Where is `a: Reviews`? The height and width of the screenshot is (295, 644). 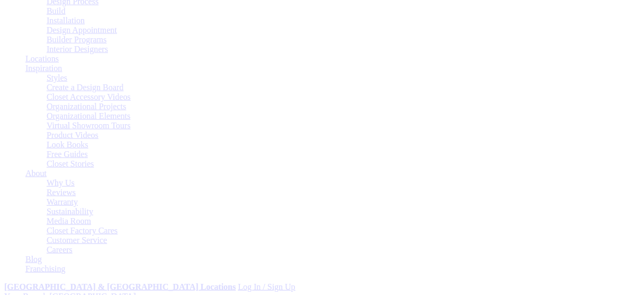 a: Reviews is located at coordinates (61, 192).